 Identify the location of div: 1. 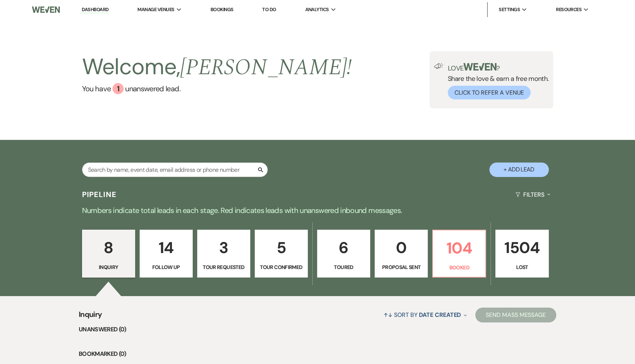
(118, 88).